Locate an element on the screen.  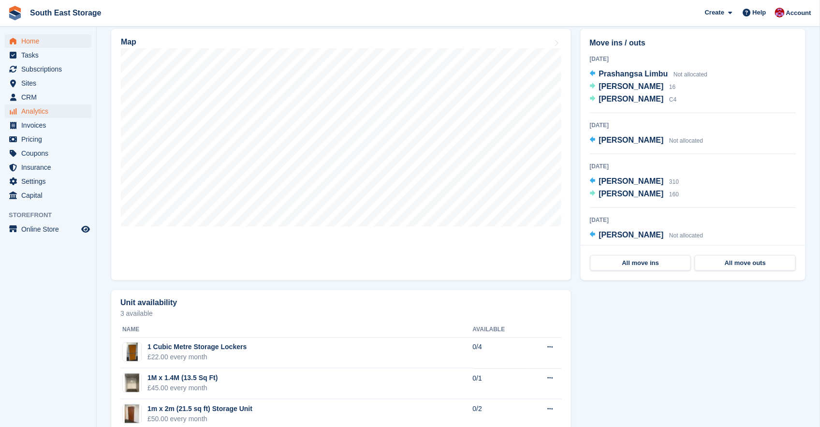
span: C4 is located at coordinates (673, 100).